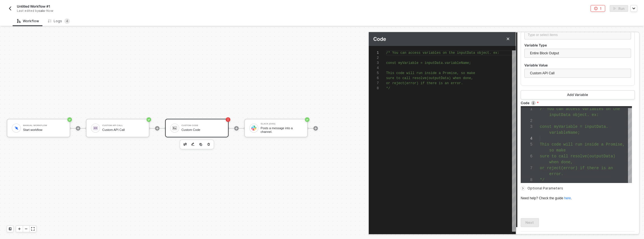 This screenshot has width=644, height=239. I want to click on div: Optional Parameters, so click(578, 188).